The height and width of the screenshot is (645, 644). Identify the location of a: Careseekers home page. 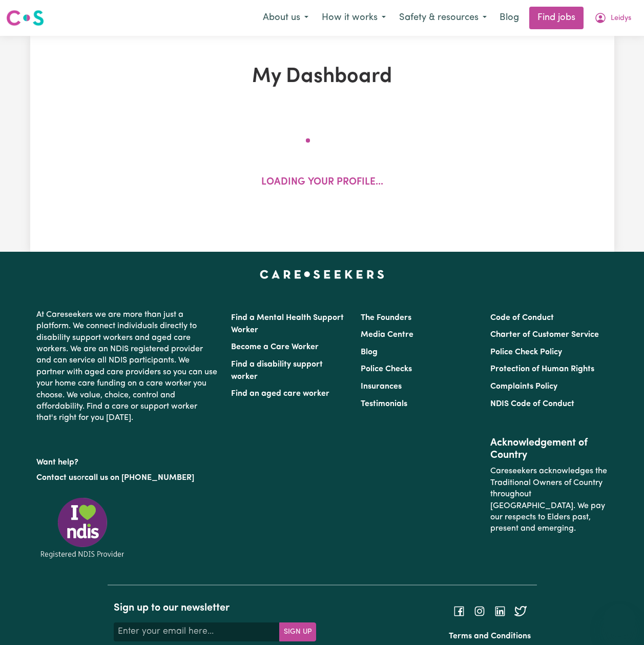
(321, 274).